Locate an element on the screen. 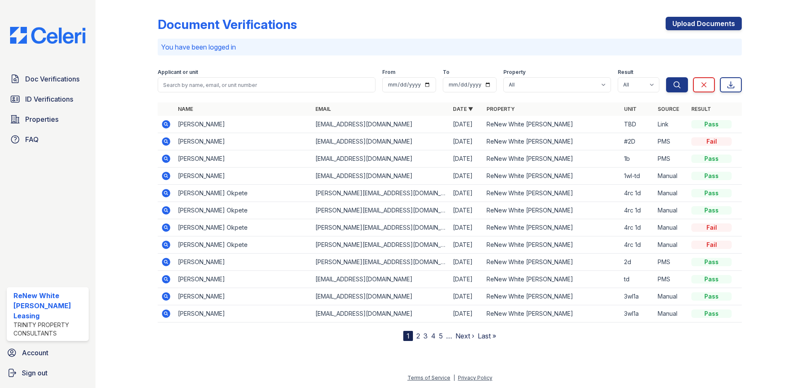 This screenshot has width=804, height=388. span: Properties is located at coordinates (42, 119).